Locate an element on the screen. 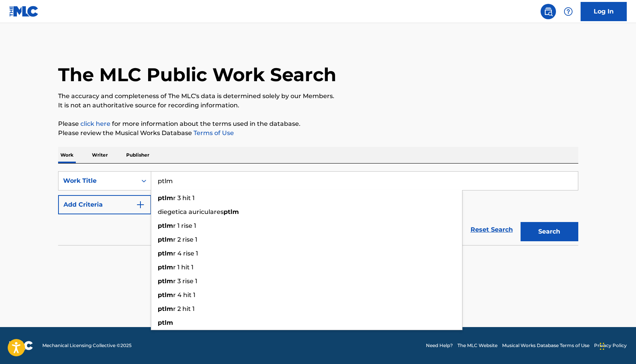 The height and width of the screenshot is (364, 636). p: Please review the Musical Works Database is located at coordinates (318, 133).